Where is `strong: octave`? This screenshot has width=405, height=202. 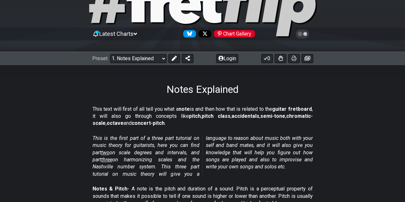 strong: octave is located at coordinates (115, 123).